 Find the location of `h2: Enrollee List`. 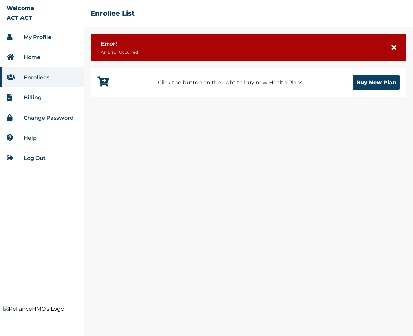

h2: Enrollee List is located at coordinates (113, 13).